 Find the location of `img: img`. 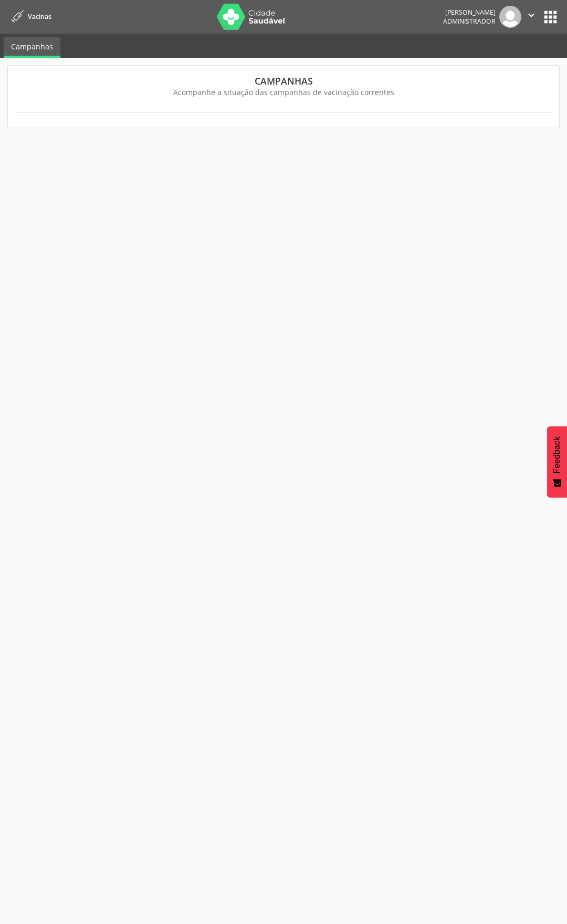

img: img is located at coordinates (511, 17).